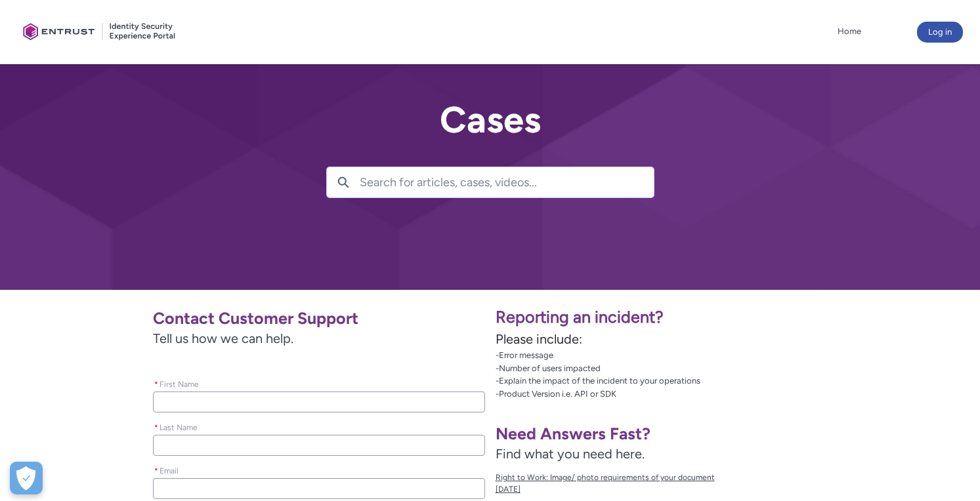 The height and width of the screenshot is (501, 980). What do you see at coordinates (662, 477) in the screenshot?
I see `span: Right to Work: Image/ photo requirements of your document` at bounding box center [662, 477].